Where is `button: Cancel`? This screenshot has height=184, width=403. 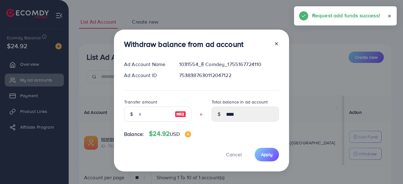
button: Cancel is located at coordinates (234, 155).